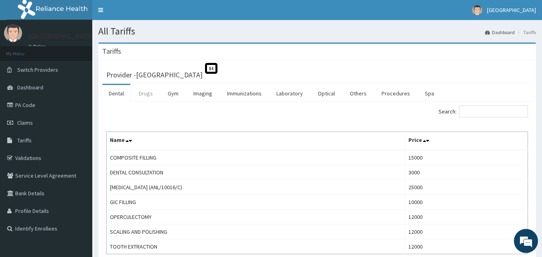 Image resolution: width=542 pixels, height=257 pixels. Describe the element at coordinates (467, 187) in the screenshot. I see `td: 25000` at that location.